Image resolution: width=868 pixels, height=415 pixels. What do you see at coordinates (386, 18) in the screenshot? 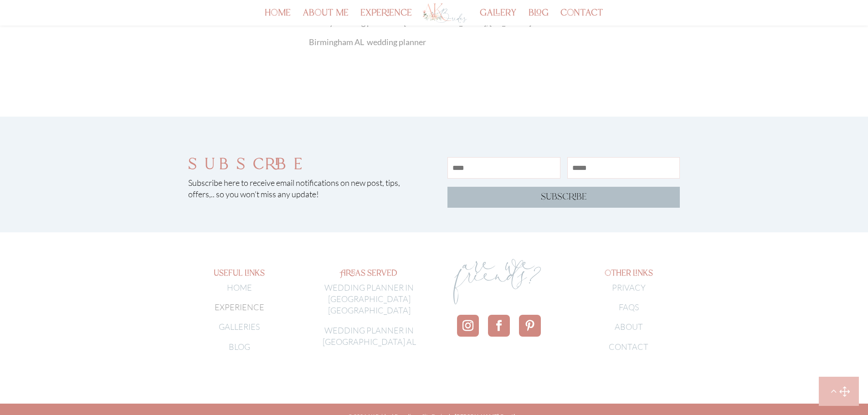
I see `a: experience` at bounding box center [386, 18].